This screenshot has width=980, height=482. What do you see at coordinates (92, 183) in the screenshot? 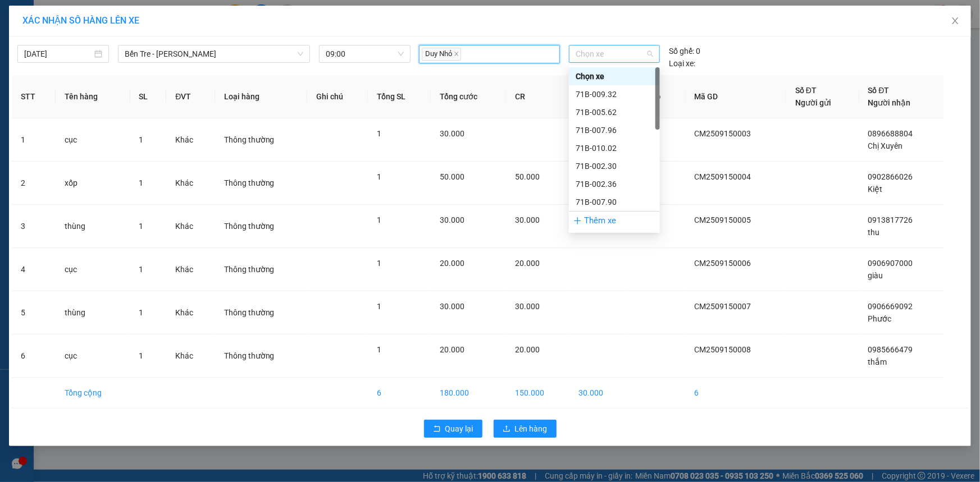
I see `td: xốp` at bounding box center [92, 183].